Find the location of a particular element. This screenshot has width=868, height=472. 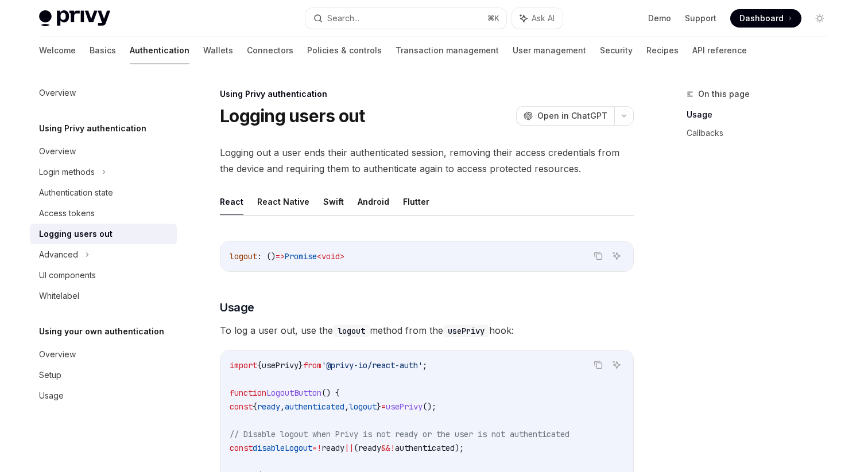

a: Whitelabel is located at coordinates (104, 296).